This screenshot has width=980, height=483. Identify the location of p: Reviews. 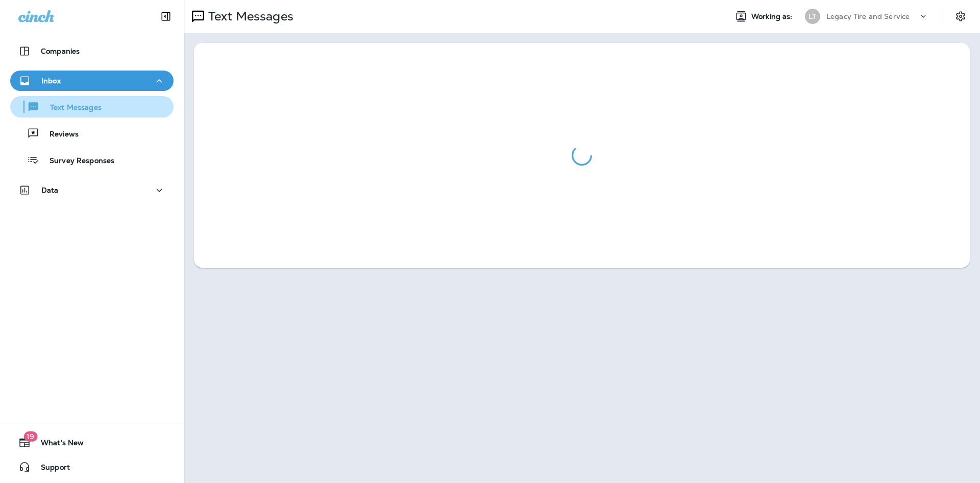
(59, 134).